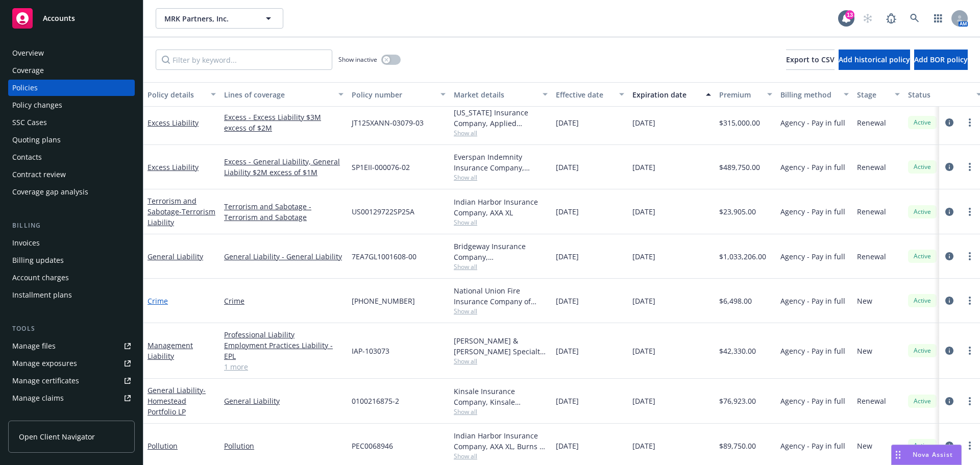 This screenshot has height=465, width=980. I want to click on div: Manage claims, so click(38, 398).